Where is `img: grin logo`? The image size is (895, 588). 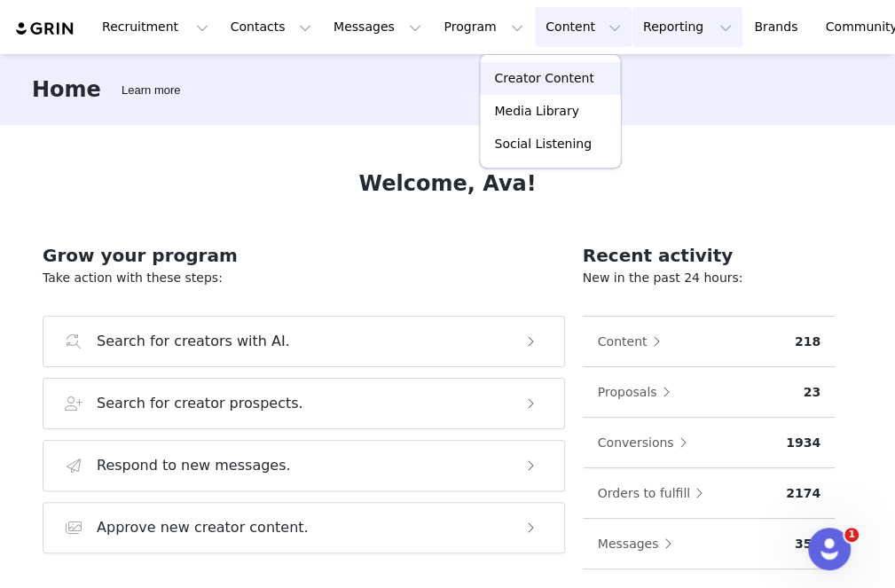
img: grin logo is located at coordinates (45, 29).